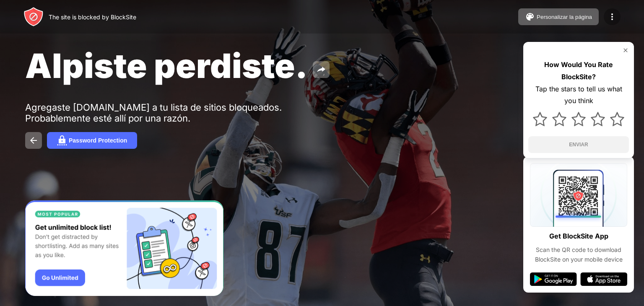  Describe the element at coordinates (92, 17) in the screenshot. I see `div: The site is blocked by BlockSite` at that location.